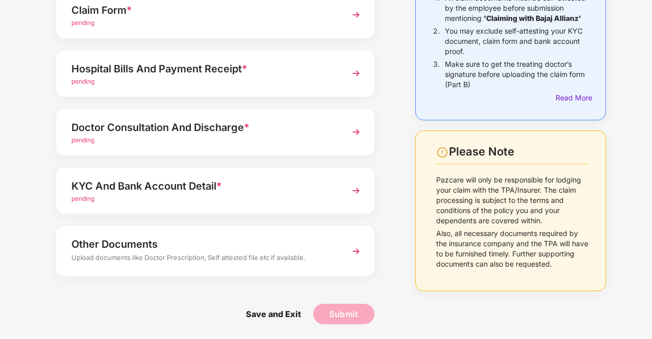  I want to click on div: Other Documents, so click(203, 244).